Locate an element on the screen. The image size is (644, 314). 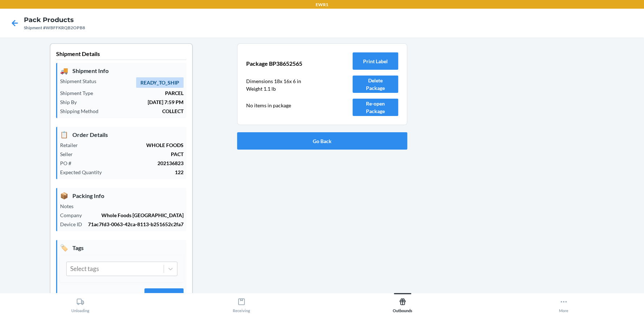
p: Expected Quantity is located at coordinates (84, 172).